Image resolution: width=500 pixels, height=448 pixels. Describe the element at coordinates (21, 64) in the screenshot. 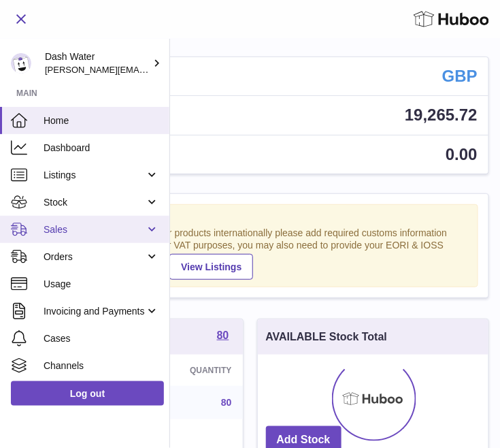

I see `img: james@dash-water.com` at that location.